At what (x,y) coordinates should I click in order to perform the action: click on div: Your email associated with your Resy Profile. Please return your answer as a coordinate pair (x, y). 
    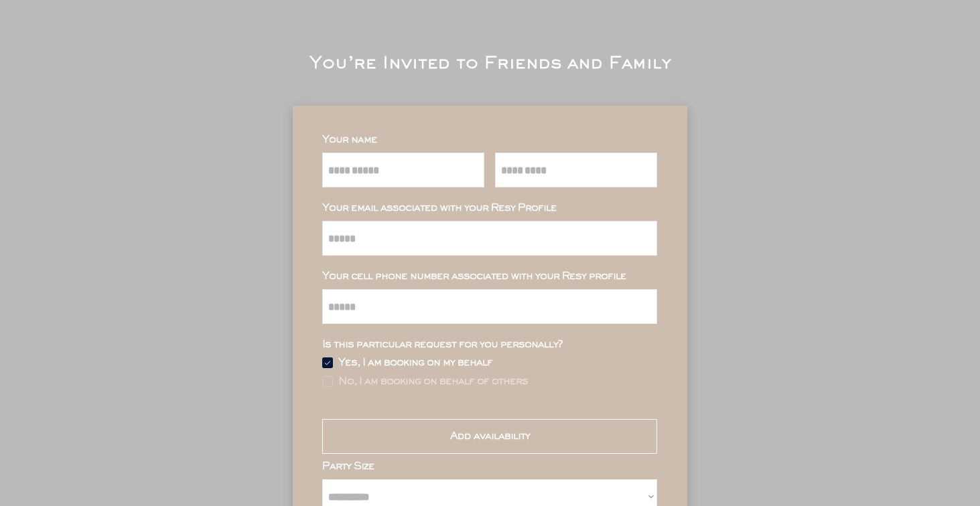
    Looking at the image, I should click on (490, 208).